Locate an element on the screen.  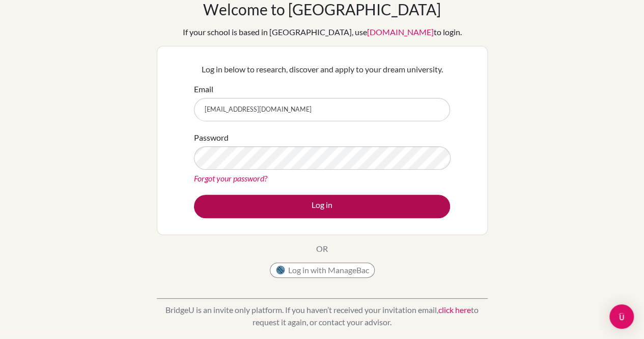
a: click here is located at coordinates (454, 310).